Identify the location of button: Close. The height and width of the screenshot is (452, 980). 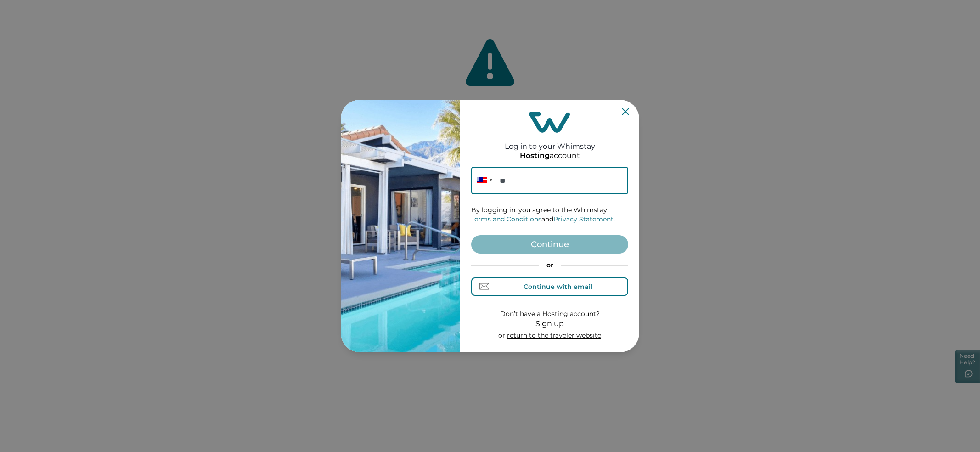
(626, 112).